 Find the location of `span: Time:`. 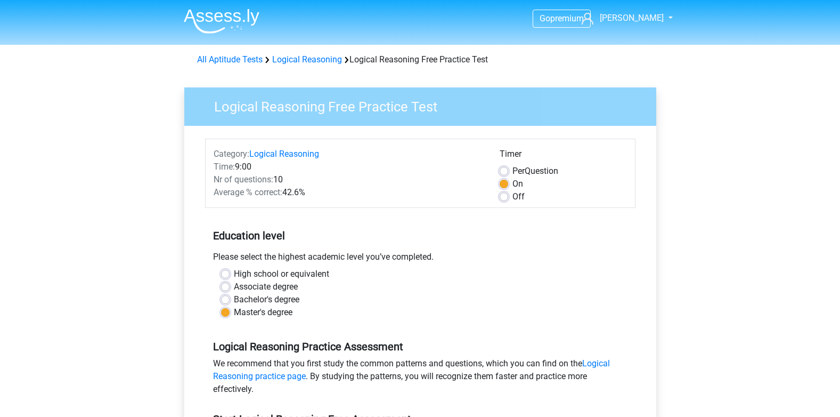

span: Time: is located at coordinates (224, 166).